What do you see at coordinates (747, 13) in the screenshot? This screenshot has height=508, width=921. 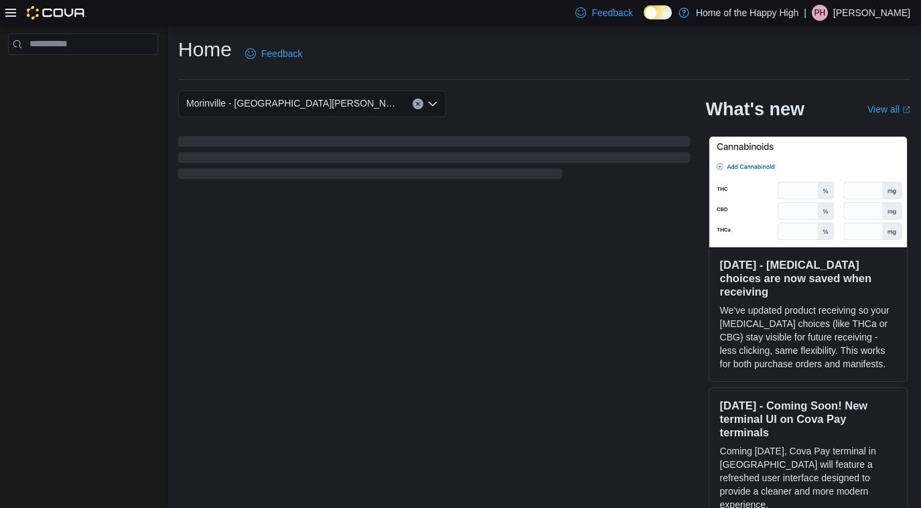 I see `p: Home of the Happy High` at bounding box center [747, 13].